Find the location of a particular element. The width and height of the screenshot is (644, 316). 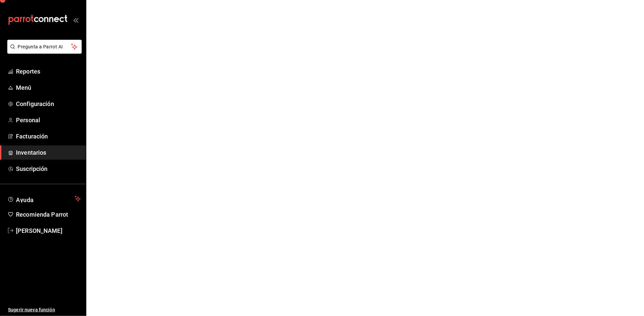

span: Reportes is located at coordinates (48, 71).